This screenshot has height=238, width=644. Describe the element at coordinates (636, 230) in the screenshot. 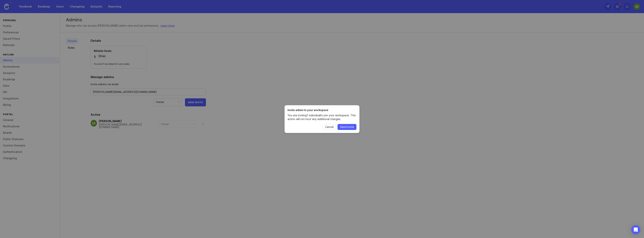

I see `div: Open Intercom Messenger` at that location.